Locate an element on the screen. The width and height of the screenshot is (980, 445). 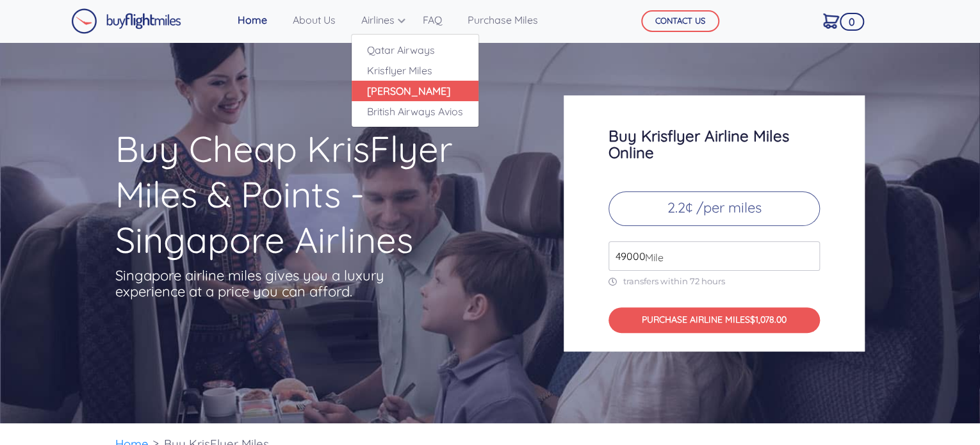
img: Buy Flight Miles Logo is located at coordinates (126, 21).